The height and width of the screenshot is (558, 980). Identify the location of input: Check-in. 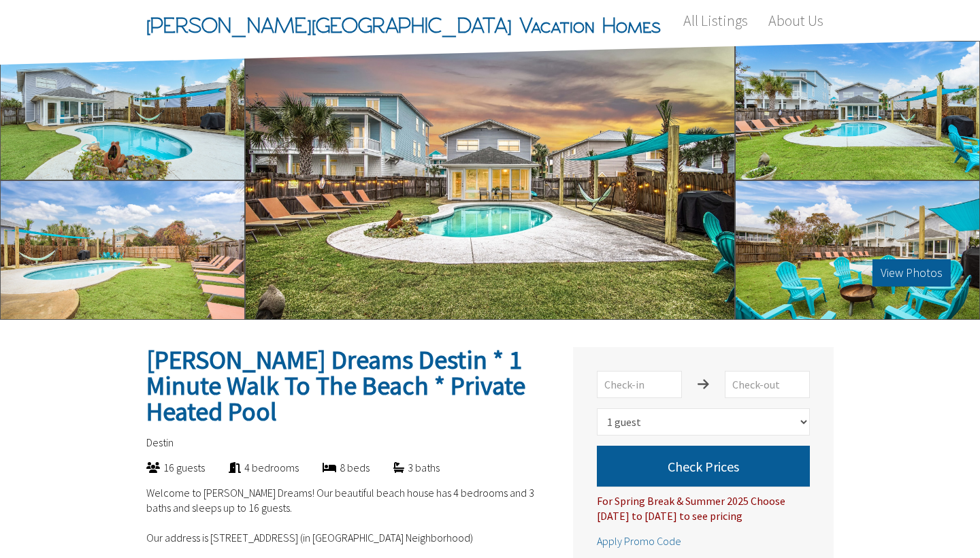
(639, 385).